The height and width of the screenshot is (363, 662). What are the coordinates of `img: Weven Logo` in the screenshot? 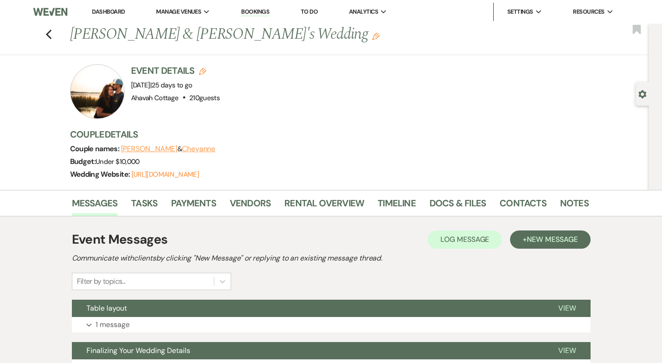 It's located at (50, 12).